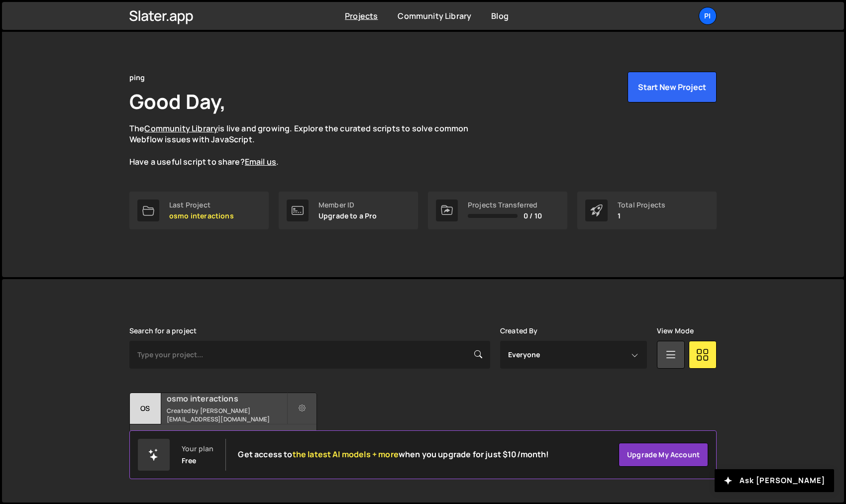  What do you see at coordinates (520, 331) in the screenshot?
I see `label: Created By` at bounding box center [520, 331].